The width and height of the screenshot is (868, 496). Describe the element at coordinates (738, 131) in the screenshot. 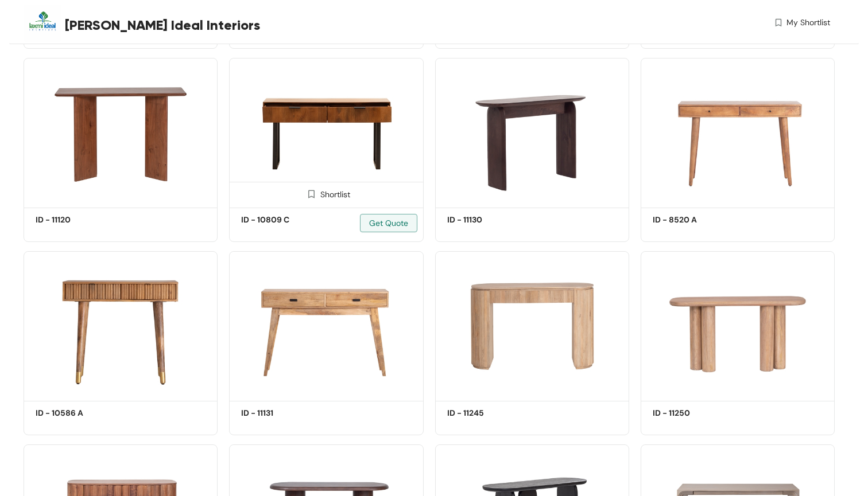

I see `img: 71b72354-7f7d-4c15-80e3-62923fa254ac` at that location.